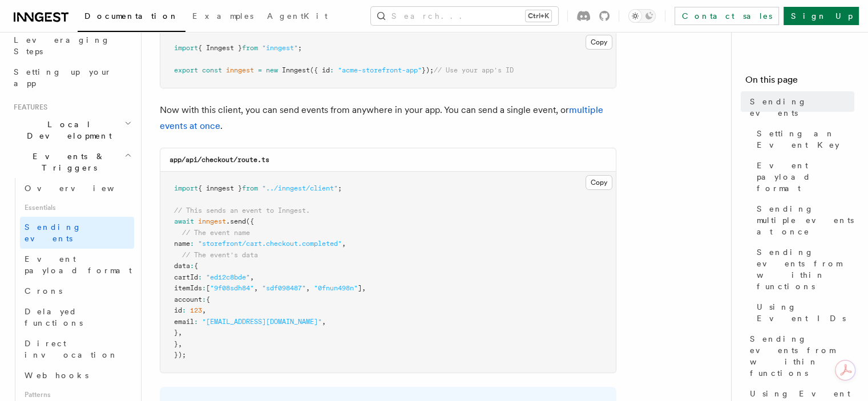  What do you see at coordinates (803, 313) in the screenshot?
I see `a: Using Event IDs` at bounding box center [803, 313].